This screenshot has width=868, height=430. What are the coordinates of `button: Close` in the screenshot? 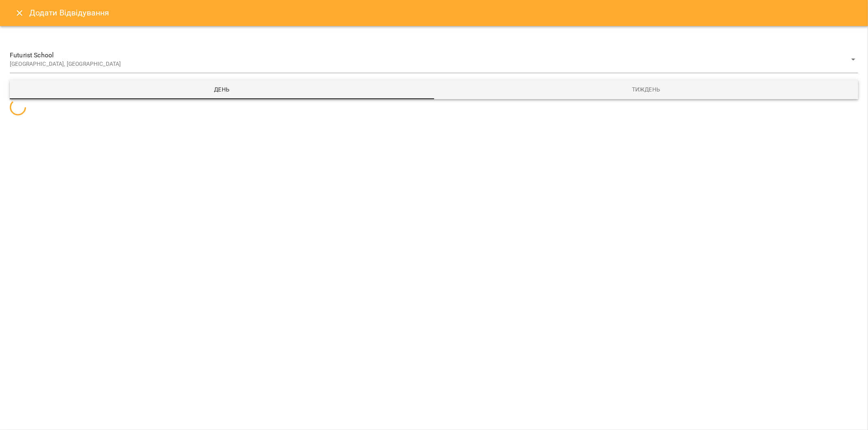 It's located at (20, 13).